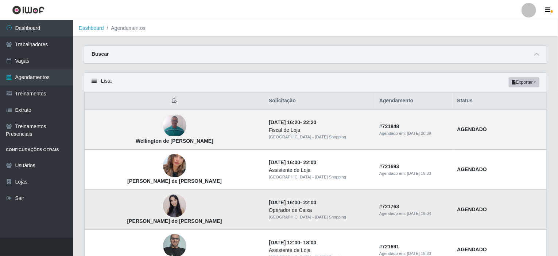 The height and width of the screenshot is (256, 558). What do you see at coordinates (315, 82) in the screenshot?
I see `div: Lista` at bounding box center [315, 82].